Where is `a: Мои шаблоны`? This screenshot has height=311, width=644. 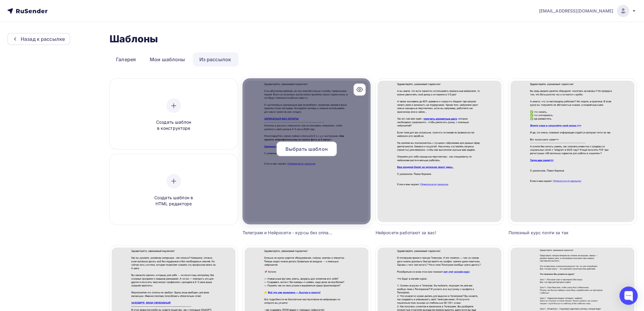 a: Мои шаблоны is located at coordinates (167, 59).